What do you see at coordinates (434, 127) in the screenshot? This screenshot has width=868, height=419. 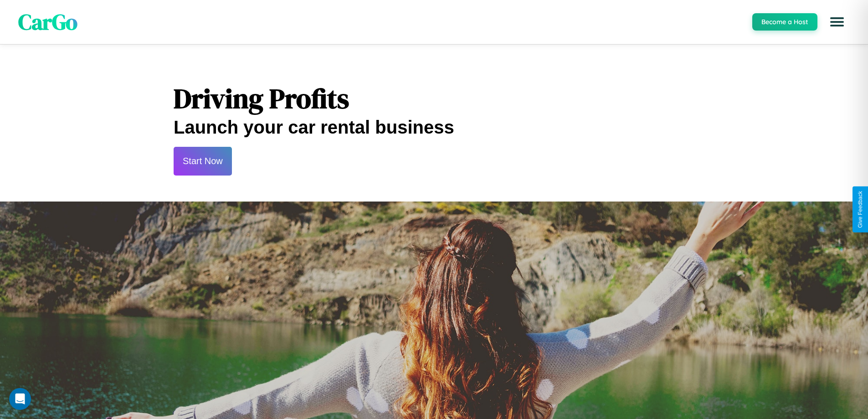 I see `h2: Launch your car rental business` at bounding box center [434, 127].